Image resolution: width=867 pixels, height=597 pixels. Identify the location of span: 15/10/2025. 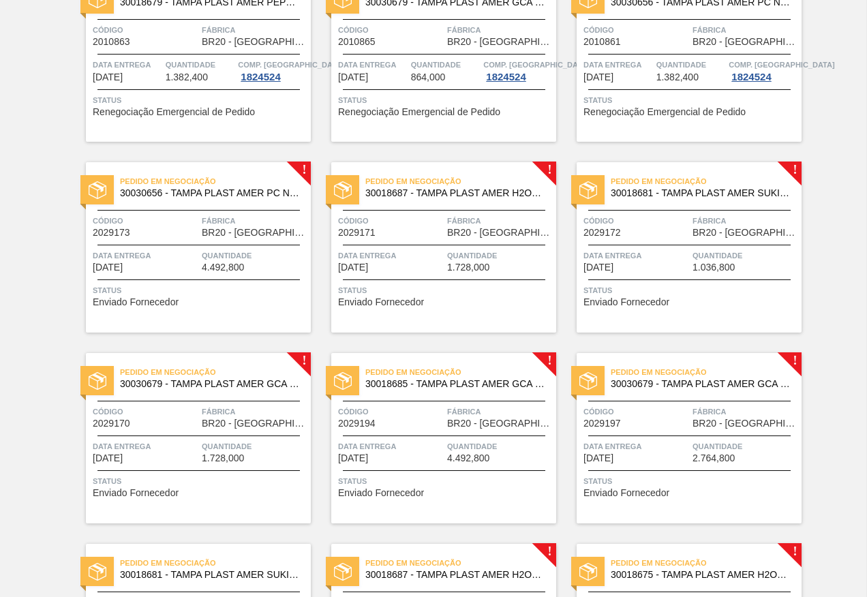
(598, 458).